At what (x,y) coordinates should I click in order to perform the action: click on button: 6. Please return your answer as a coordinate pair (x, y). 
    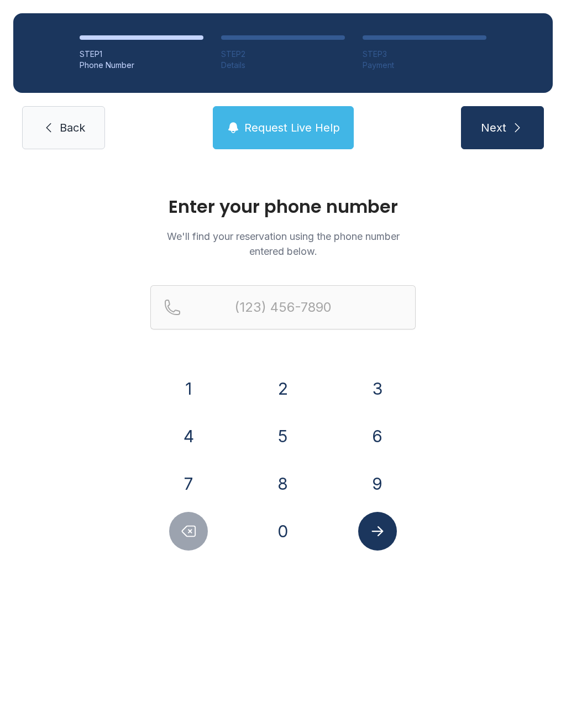
    Looking at the image, I should click on (378, 436).